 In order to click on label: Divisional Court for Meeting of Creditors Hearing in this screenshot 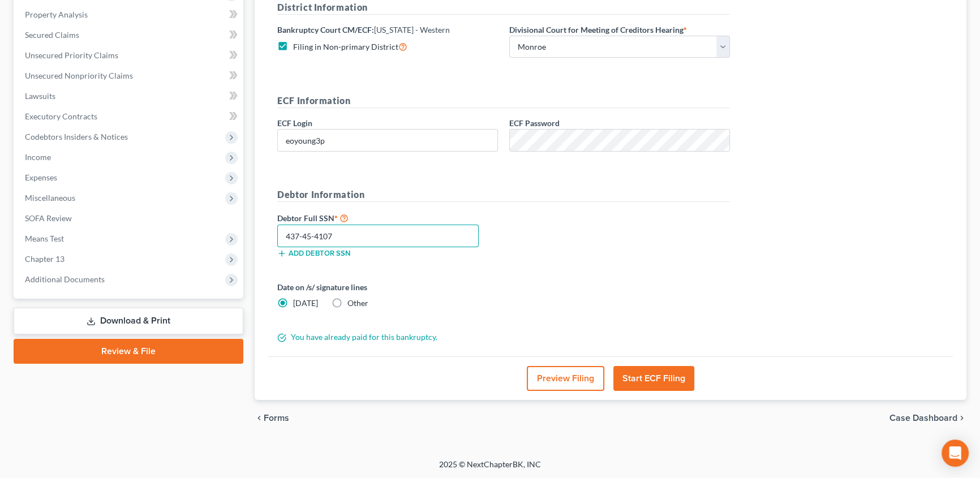, I will do `click(598, 29)`.